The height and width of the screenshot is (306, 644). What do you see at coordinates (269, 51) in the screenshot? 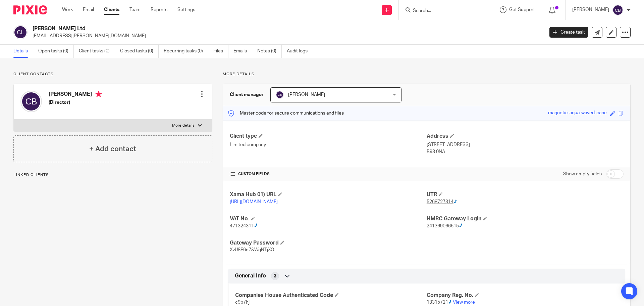
I see `a: Notes (0)` at bounding box center [269, 51].